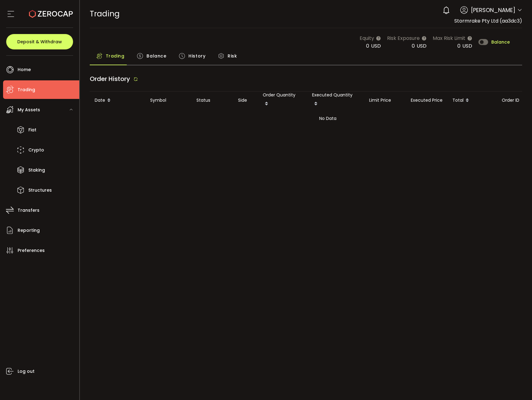 Image resolution: width=532 pixels, height=400 pixels. Describe the element at coordinates (26, 371) in the screenshot. I see `span: Log out` at that location.